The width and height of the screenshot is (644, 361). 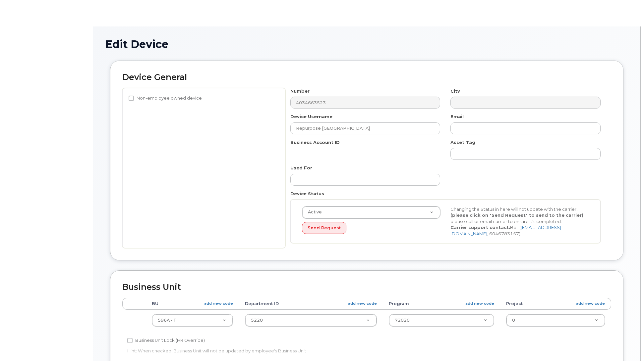 What do you see at coordinates (301, 168) in the screenshot?
I see `label: Used For` at bounding box center [301, 168].